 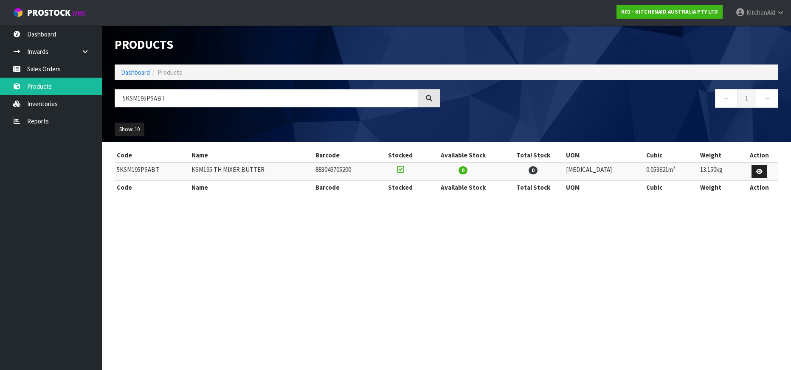 I want to click on span: KitchenAid, so click(x=761, y=12).